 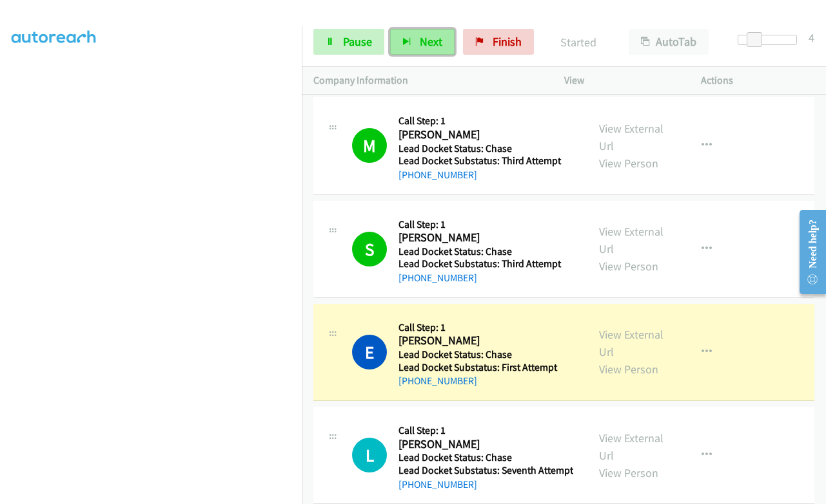 What do you see at coordinates (431, 41) in the screenshot?
I see `span: Next` at bounding box center [431, 41].